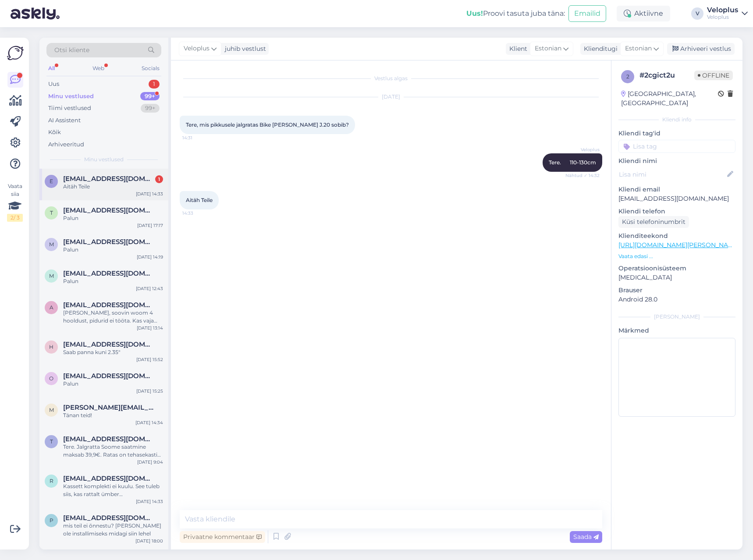 The image size is (753, 560). I want to click on div: Kõik, so click(54, 132).